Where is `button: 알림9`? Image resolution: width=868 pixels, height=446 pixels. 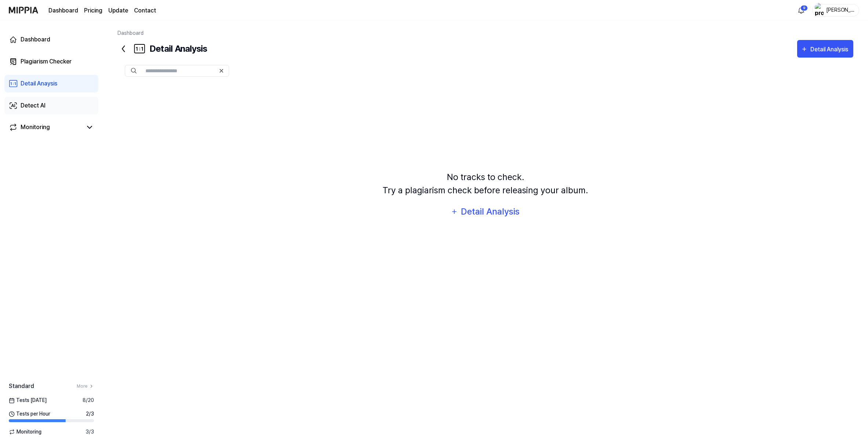
button: 알림9 is located at coordinates (801, 10).